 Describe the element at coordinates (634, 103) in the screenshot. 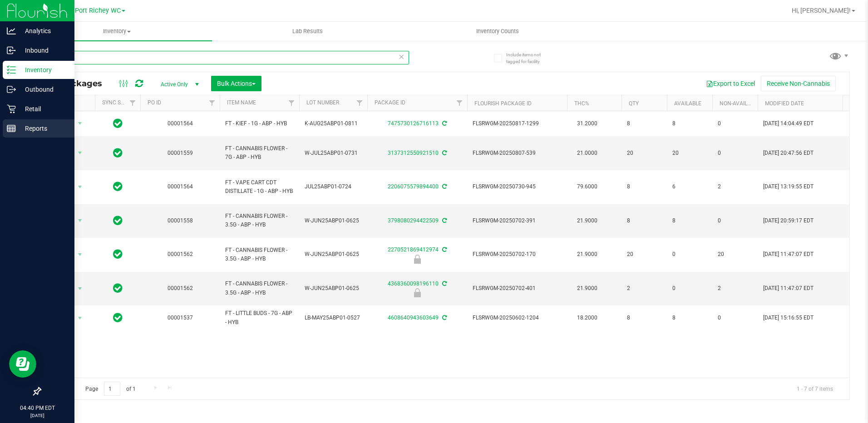

I see `a: Qty` at that location.